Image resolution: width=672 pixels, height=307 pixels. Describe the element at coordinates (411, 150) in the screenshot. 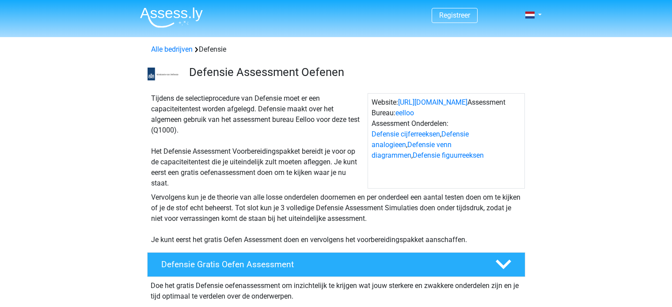

I see `a: Defensie venn diagrammen` at that location.